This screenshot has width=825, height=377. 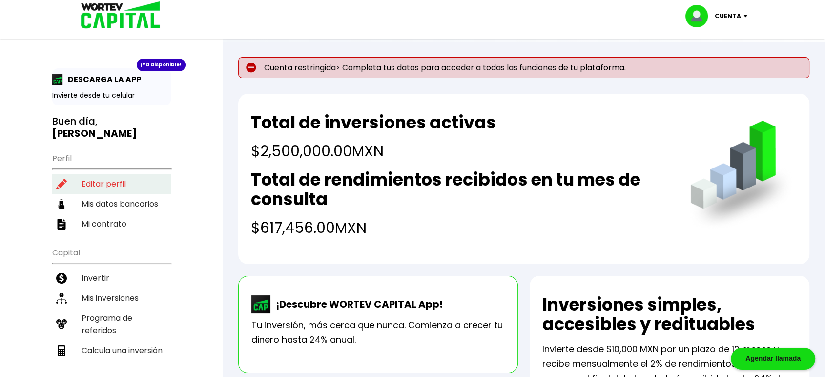 What do you see at coordinates (111, 224) in the screenshot?
I see `a: Mi contrato` at bounding box center [111, 224].